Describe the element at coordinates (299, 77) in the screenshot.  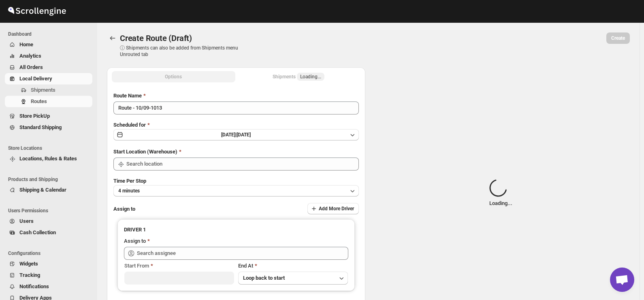
I see `div: Shipments` at that location.